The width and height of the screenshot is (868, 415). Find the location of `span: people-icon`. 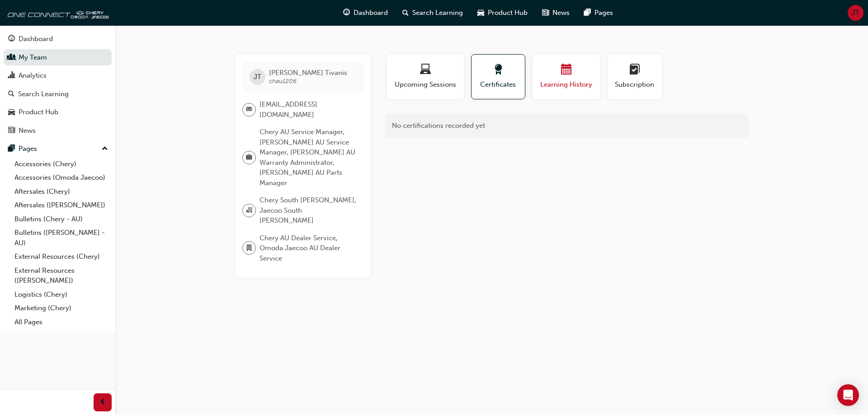

span: people-icon is located at coordinates (11, 58).